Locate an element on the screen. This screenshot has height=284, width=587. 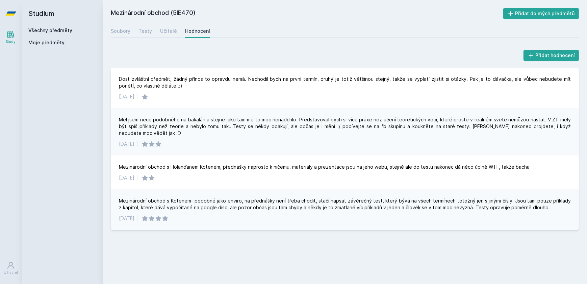
a: Testy is located at coordinates (145, 31).